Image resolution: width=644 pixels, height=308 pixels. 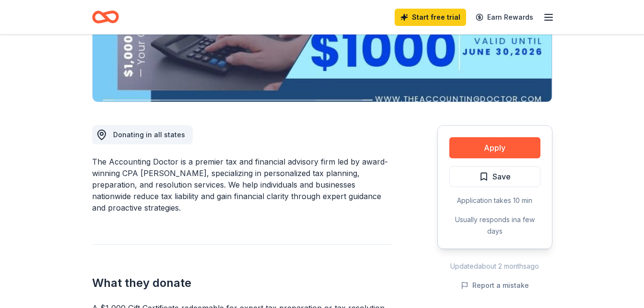 I want to click on button: Save, so click(x=495, y=176).